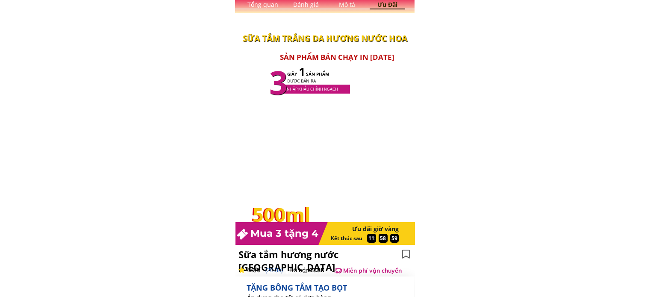  I want to click on div: TẶNG BÔNG TẮM TẠO BỌT, so click(302, 288).